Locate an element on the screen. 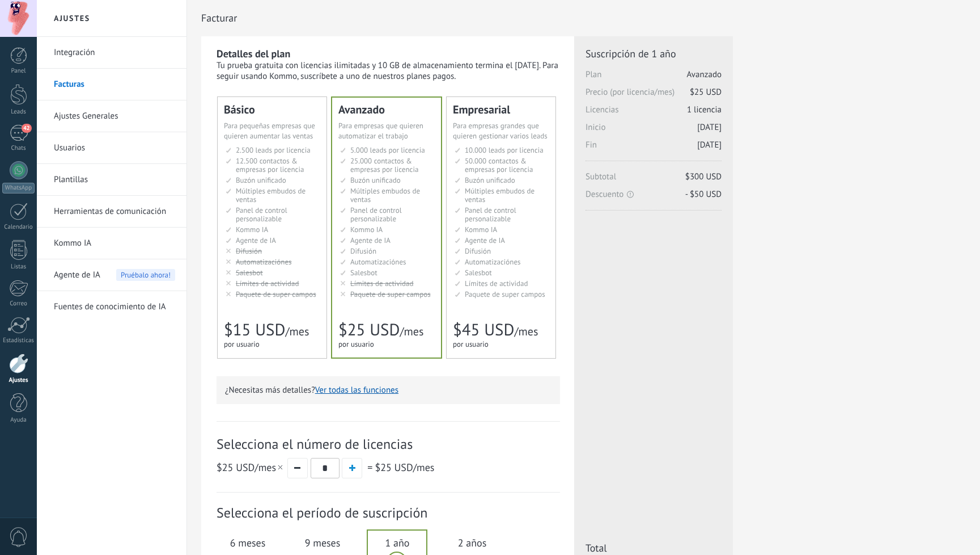 The width and height of the screenshot is (980, 555). div: Panel is located at coordinates (19, 71).